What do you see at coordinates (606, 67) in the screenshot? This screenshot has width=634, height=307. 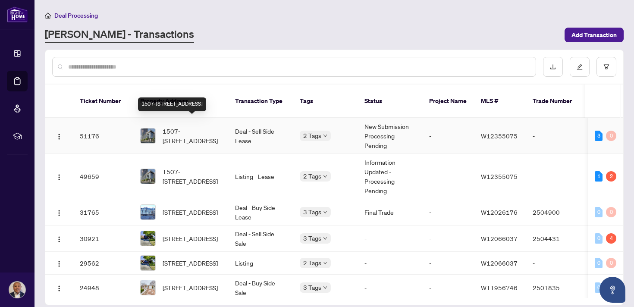 I see `button: filter` at bounding box center [606, 67].